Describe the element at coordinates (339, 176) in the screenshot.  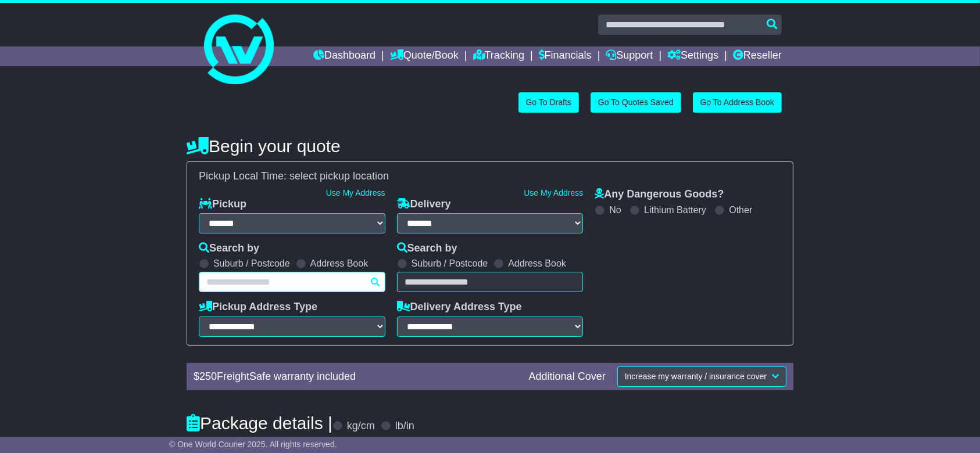
I see `span: select pickup location` at that location.